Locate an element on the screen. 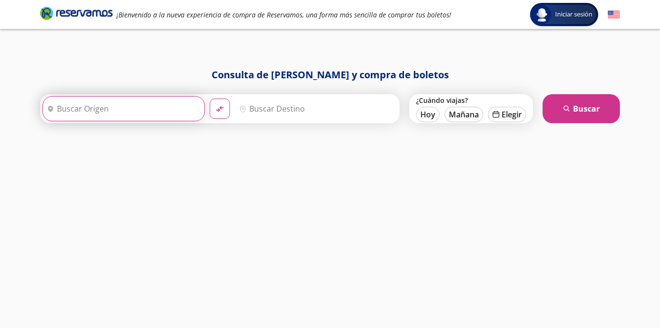  button: English is located at coordinates (613, 14).